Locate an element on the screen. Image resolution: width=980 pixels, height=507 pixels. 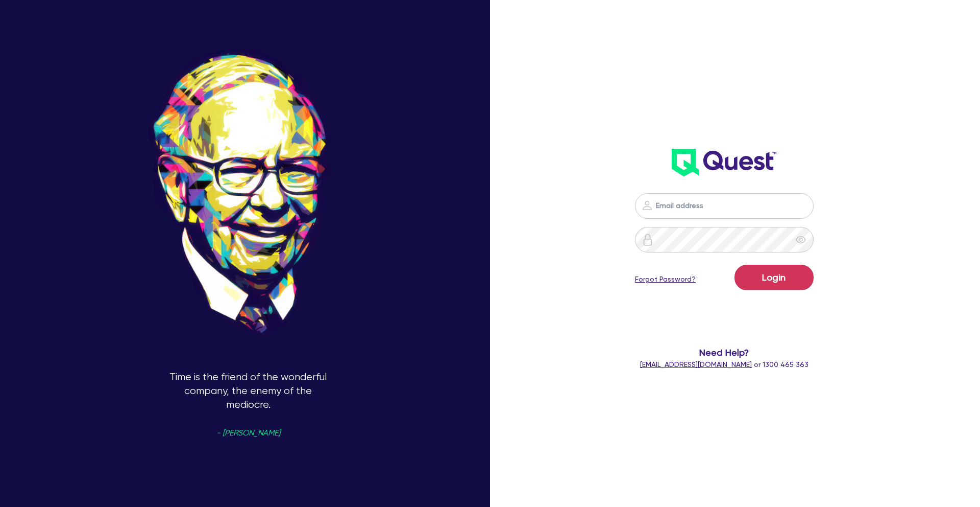
button: Login is located at coordinates (774, 277).